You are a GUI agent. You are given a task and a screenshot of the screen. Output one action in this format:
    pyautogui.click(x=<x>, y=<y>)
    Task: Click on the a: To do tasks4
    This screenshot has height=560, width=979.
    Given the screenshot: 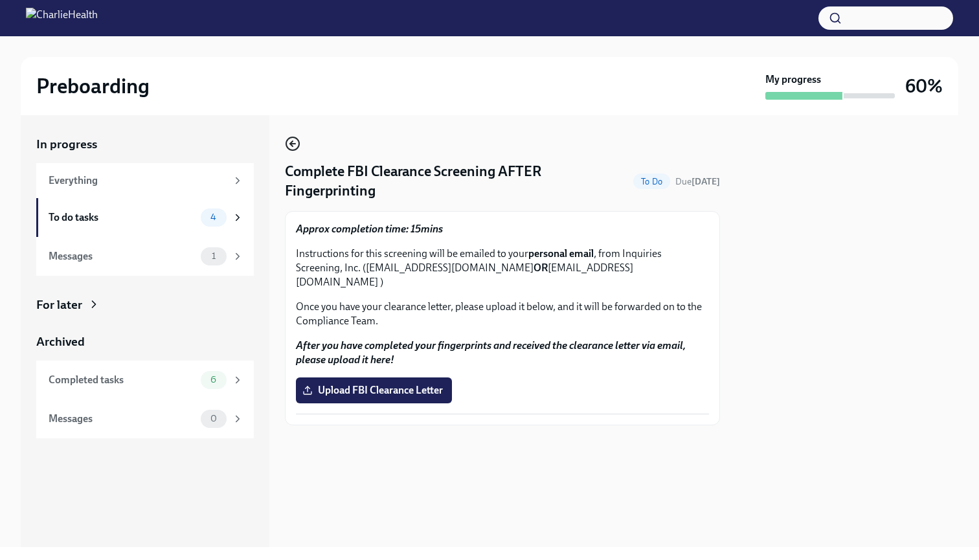 What is the action you would take?
    pyautogui.click(x=145, y=217)
    